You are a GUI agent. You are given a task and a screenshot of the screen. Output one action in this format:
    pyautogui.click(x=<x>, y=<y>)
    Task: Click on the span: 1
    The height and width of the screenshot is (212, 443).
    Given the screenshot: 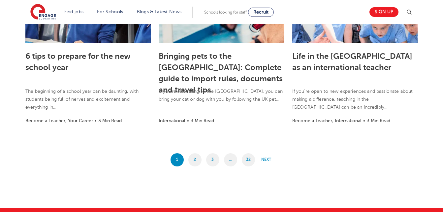 What is the action you would take?
    pyautogui.click(x=177, y=160)
    